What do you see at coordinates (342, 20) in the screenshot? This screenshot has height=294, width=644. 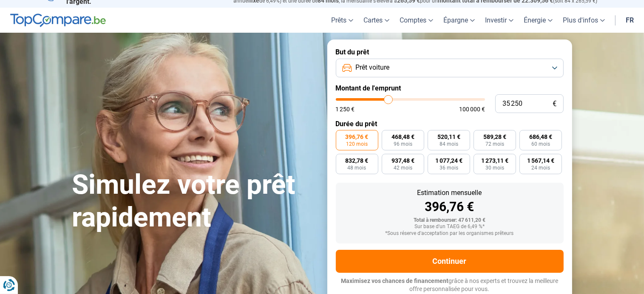 I see `a: Prêts` at bounding box center [342, 20].